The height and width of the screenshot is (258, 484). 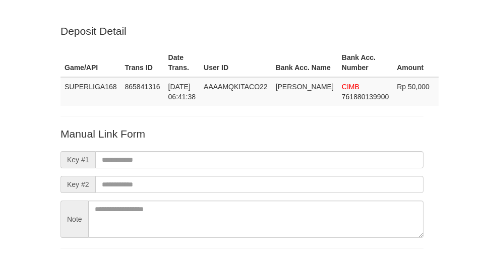 What do you see at coordinates (143, 63) in the screenshot?
I see `th: Trans ID` at bounding box center [143, 63].